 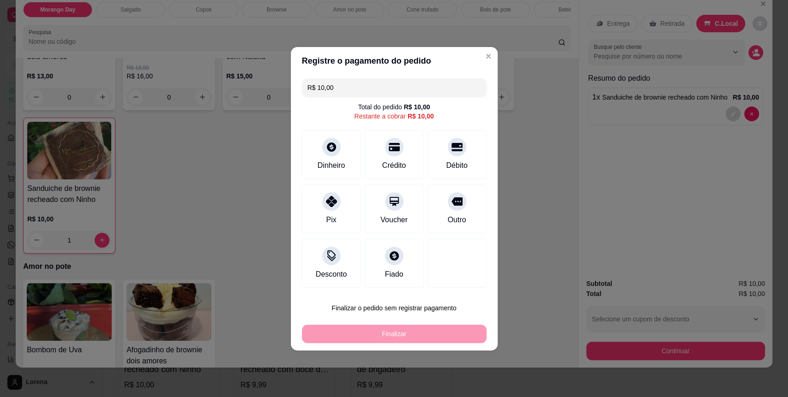 What do you see at coordinates (488, 56) in the screenshot?
I see `button: Close` at bounding box center [488, 56].